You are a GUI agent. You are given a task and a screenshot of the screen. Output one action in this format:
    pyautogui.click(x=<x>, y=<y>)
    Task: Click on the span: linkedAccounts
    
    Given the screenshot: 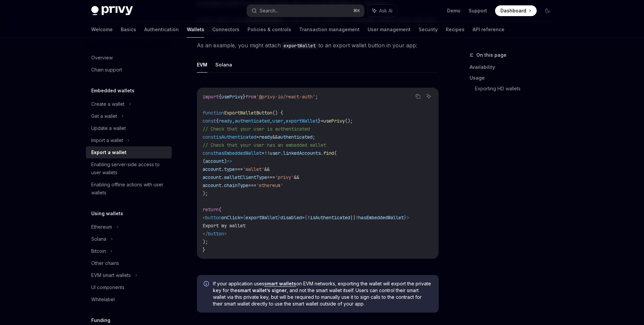 What is the action you would take?
    pyautogui.click(x=302, y=153)
    